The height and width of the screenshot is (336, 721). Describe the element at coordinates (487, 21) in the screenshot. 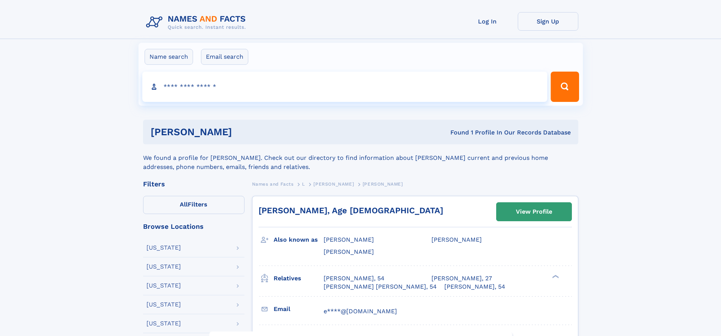

I see `a: Log In` at that location.